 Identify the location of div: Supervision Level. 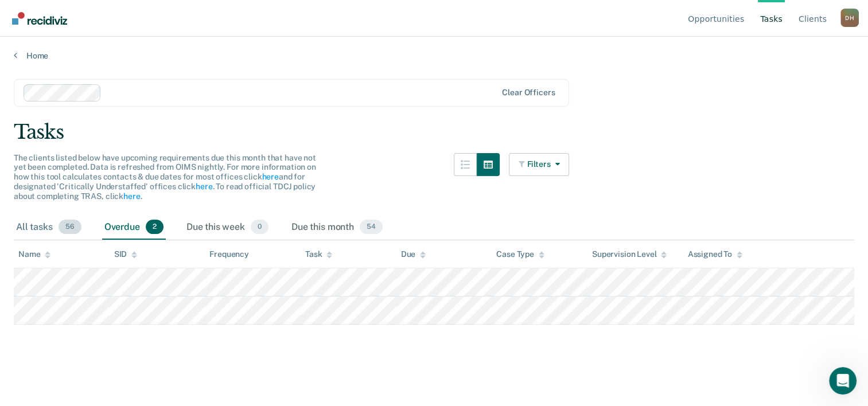
(629, 254).